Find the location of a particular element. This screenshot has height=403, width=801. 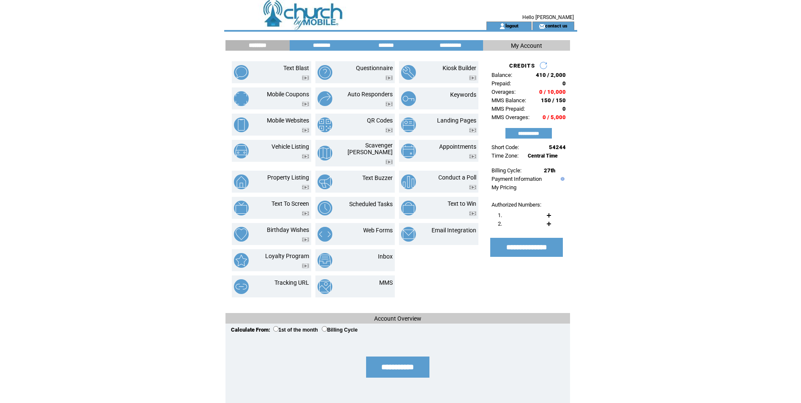

a: Kiosk Builder is located at coordinates (459, 68).